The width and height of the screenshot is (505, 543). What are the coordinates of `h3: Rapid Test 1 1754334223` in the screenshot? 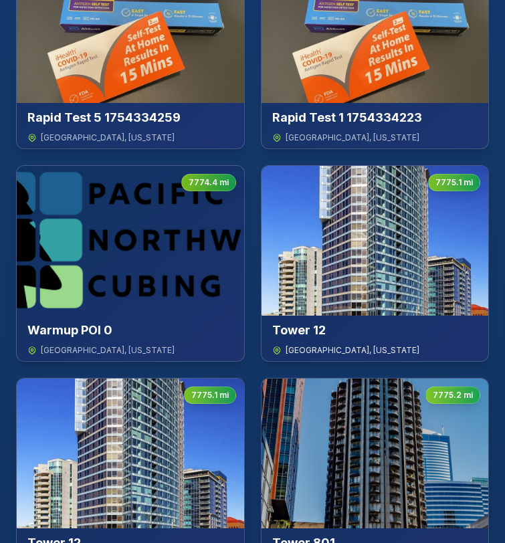 It's located at (347, 118).